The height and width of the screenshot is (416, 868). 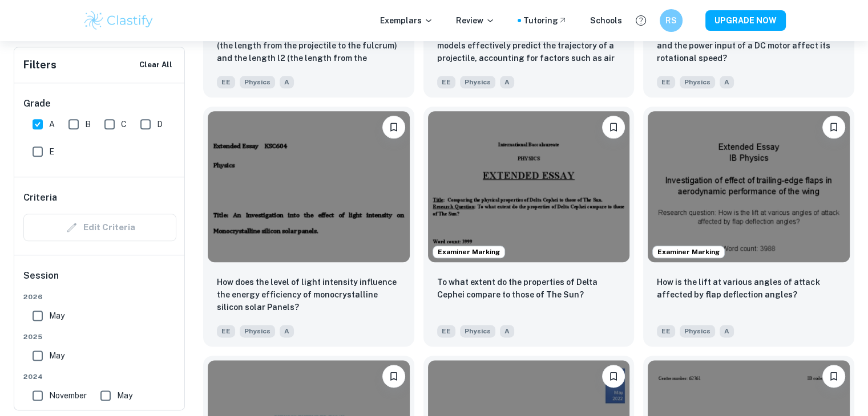 I want to click on div: Schools, so click(x=606, y=20).